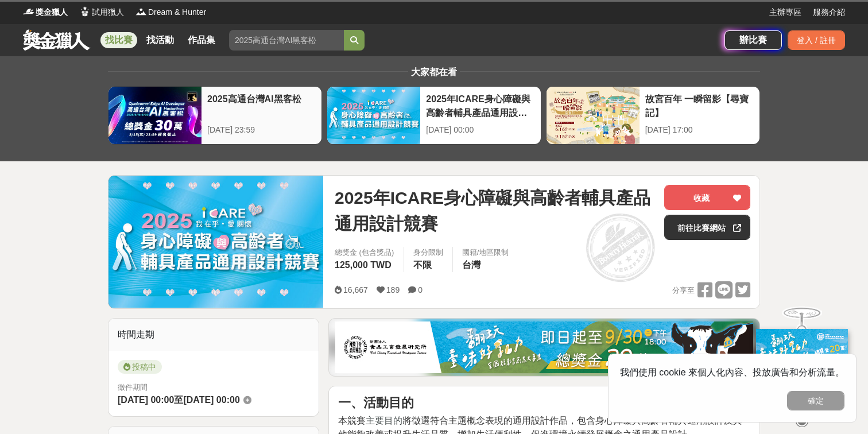  Describe the element at coordinates (683, 291) in the screenshot. I see `span: 分享至` at that location.